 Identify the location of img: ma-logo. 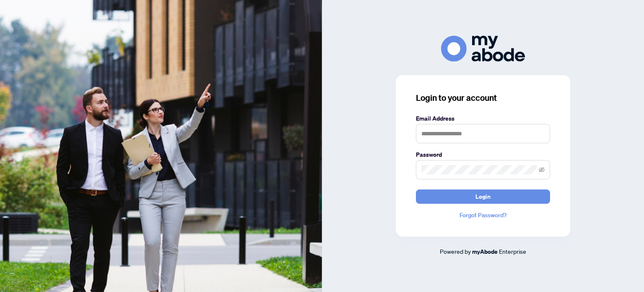
(483, 48).